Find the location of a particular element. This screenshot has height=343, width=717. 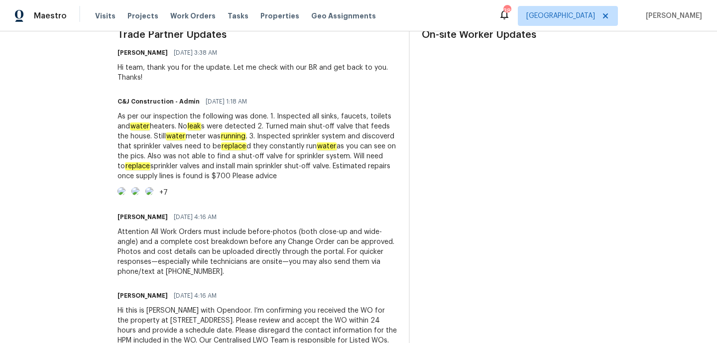

div: 38 is located at coordinates (507, 11).